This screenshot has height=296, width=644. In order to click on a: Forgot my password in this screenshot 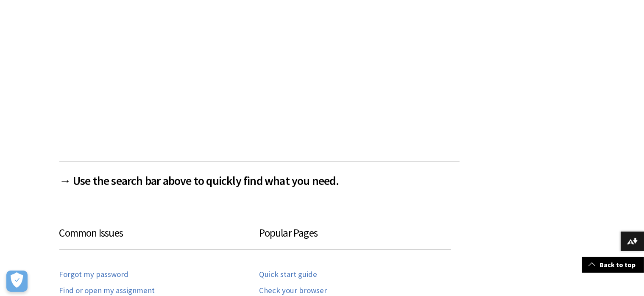, I will do `click(94, 275)`.